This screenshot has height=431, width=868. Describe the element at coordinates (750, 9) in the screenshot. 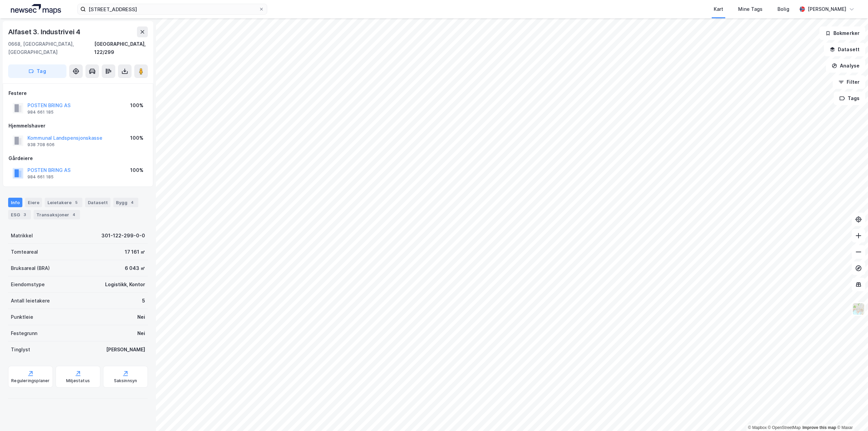

I see `div: Mine Tags` at that location.